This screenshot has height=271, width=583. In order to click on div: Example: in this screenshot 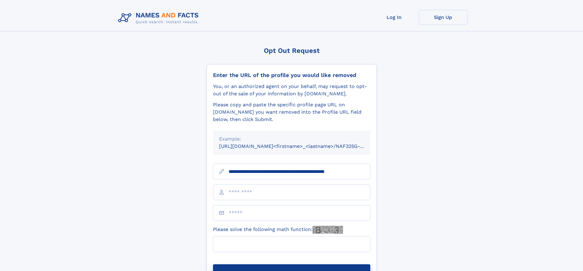, I will do `click(291, 139)`.